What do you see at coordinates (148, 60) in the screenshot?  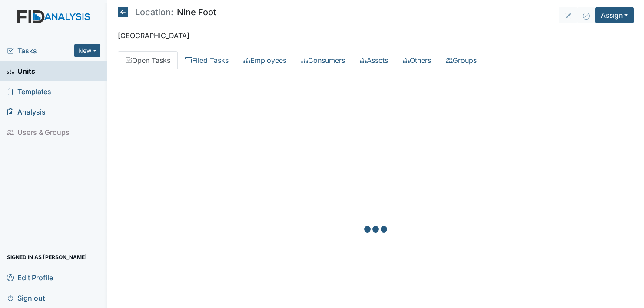 I see `a: Open Tasks` at bounding box center [148, 60].